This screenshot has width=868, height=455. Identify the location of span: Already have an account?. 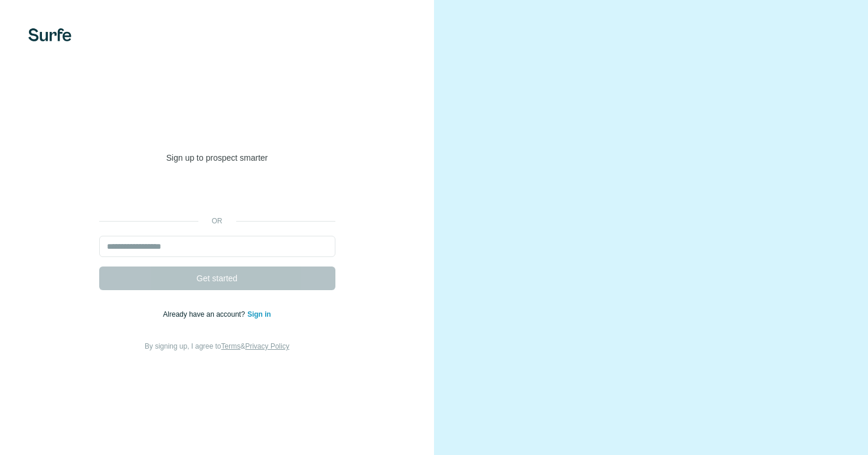
(205, 315).